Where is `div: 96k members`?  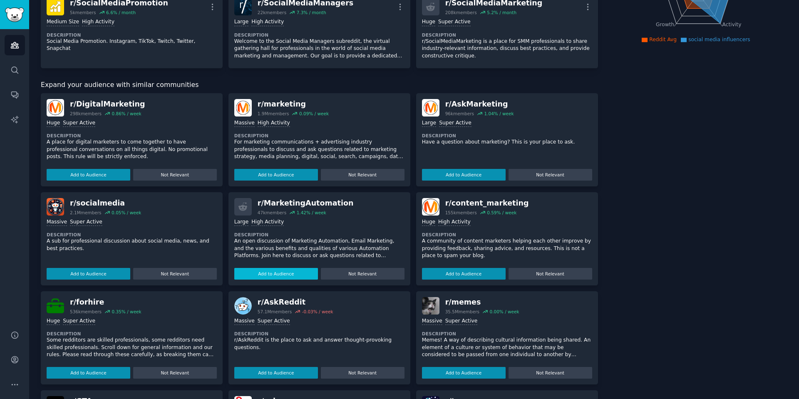
div: 96k members is located at coordinates (460, 114).